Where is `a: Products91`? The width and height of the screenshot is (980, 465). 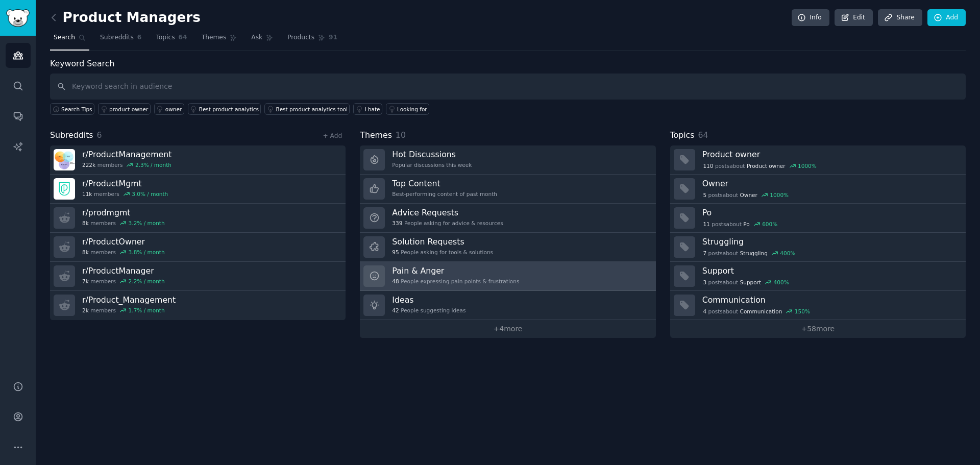 a: Products91 is located at coordinates (313, 40).